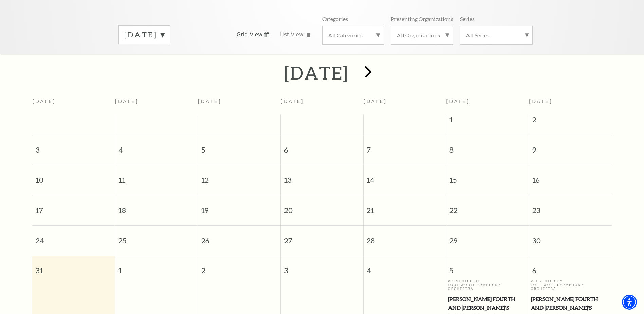  What do you see at coordinates (405, 176) in the screenshot?
I see `span: 14` at bounding box center [405, 176].